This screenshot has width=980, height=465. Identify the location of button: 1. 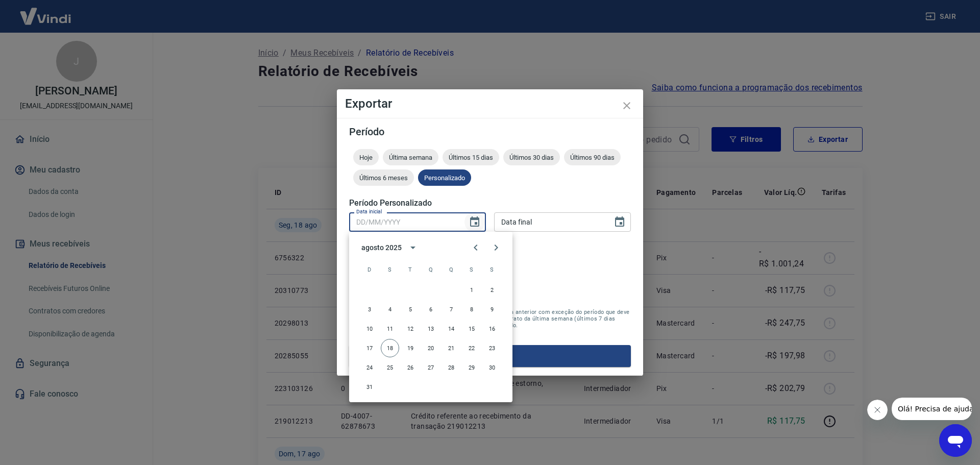
(472, 290).